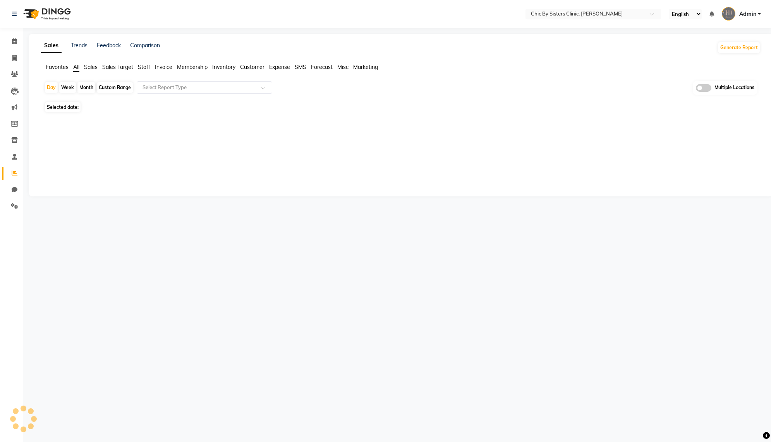 The height and width of the screenshot is (442, 771). What do you see at coordinates (343, 67) in the screenshot?
I see `span: Misc` at bounding box center [343, 67].